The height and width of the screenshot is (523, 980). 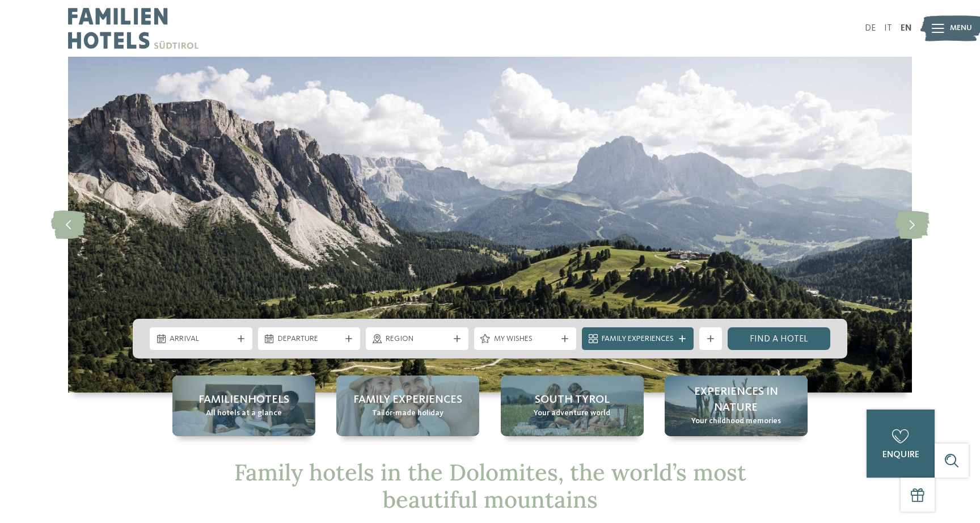 What do you see at coordinates (906, 28) in the screenshot?
I see `a: EN` at bounding box center [906, 28].